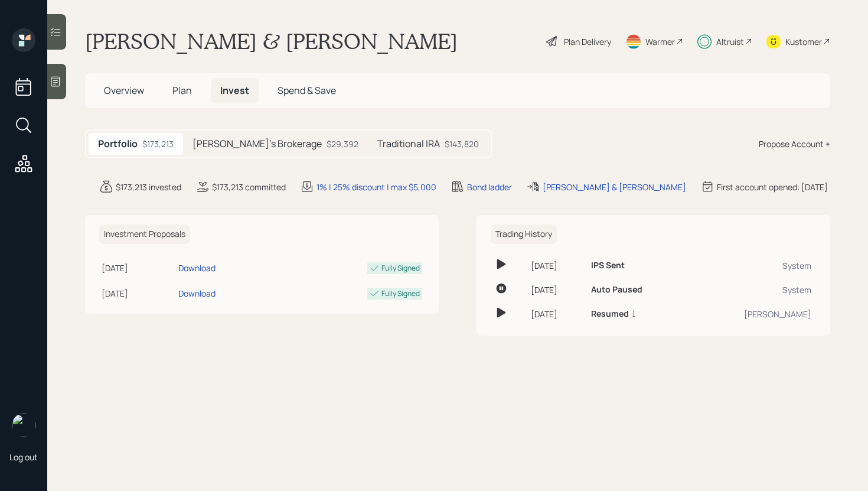  What do you see at coordinates (117, 144) in the screenshot?
I see `h5: Portfolio` at bounding box center [117, 144].